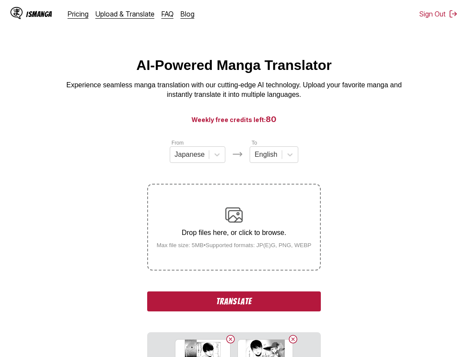 The image size is (468, 357). Describe the element at coordinates (237, 154) in the screenshot. I see `img: Languages icon` at that location.